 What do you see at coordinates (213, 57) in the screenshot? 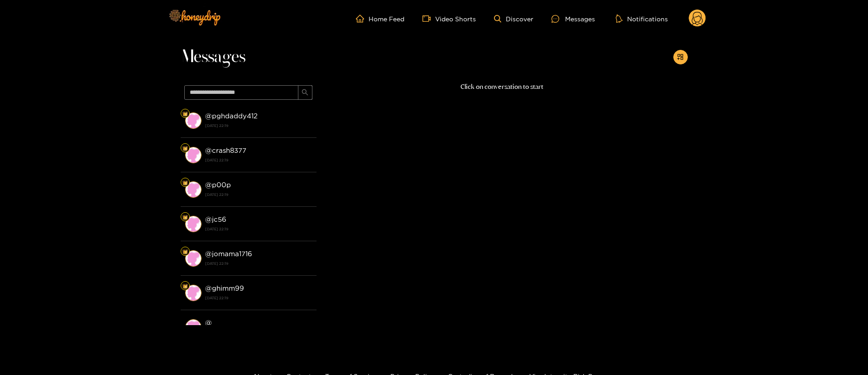
I see `span: Messages` at bounding box center [213, 57].